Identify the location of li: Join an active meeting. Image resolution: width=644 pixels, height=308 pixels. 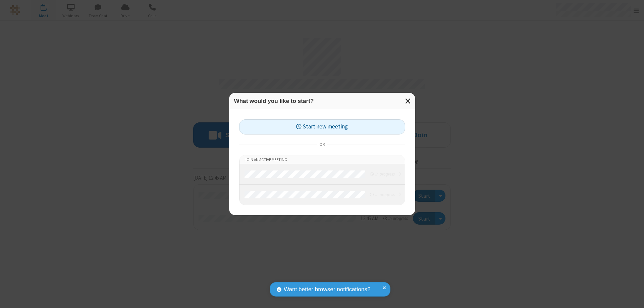
(322, 160).